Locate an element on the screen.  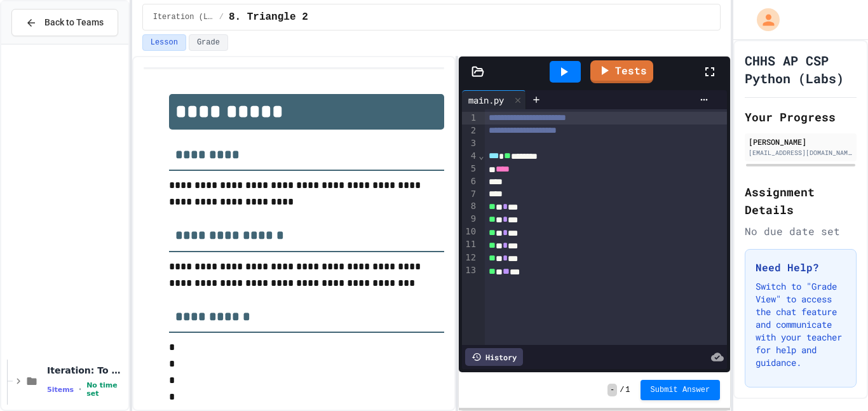
div: 1 is located at coordinates (469, 118).